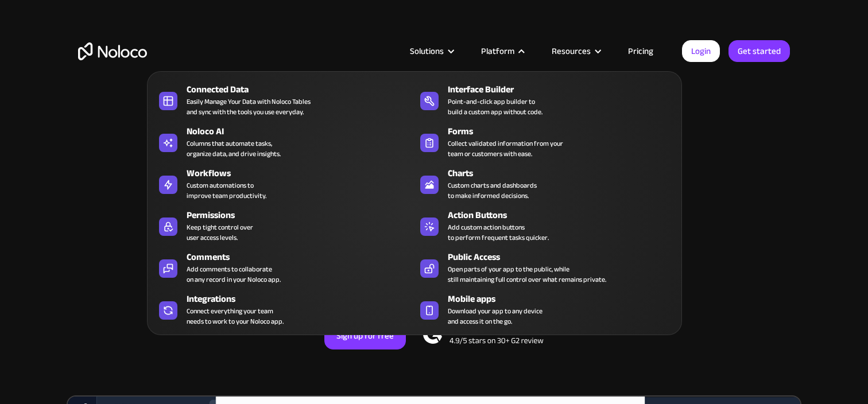 This screenshot has width=868, height=404. What do you see at coordinates (248, 107) in the screenshot?
I see `div: Easily Manage Your Data with Noloco Tables and sync with the tools you use everyday.` at bounding box center [248, 107].